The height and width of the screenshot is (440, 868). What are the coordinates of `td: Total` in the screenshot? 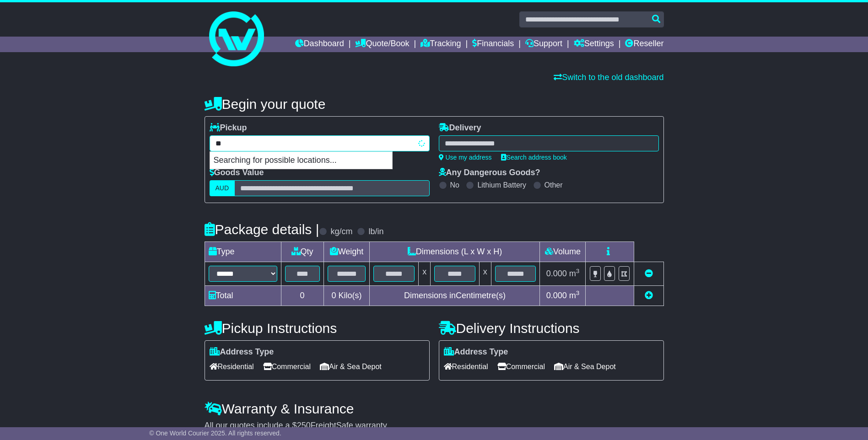 It's located at (243, 296).